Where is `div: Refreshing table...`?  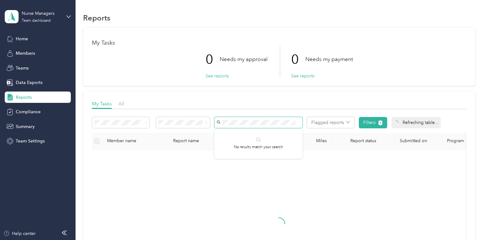
div: Refreshing table... is located at coordinates (416, 123).